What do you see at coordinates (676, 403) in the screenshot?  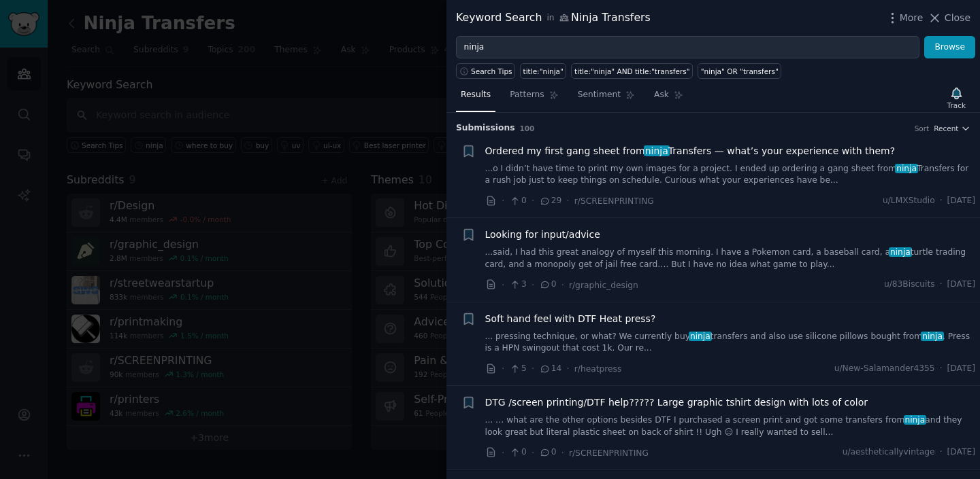 I see `span: DTG /screen printing/DTF help????? Large graphic tshirt design with lots of color` at bounding box center [676, 403].